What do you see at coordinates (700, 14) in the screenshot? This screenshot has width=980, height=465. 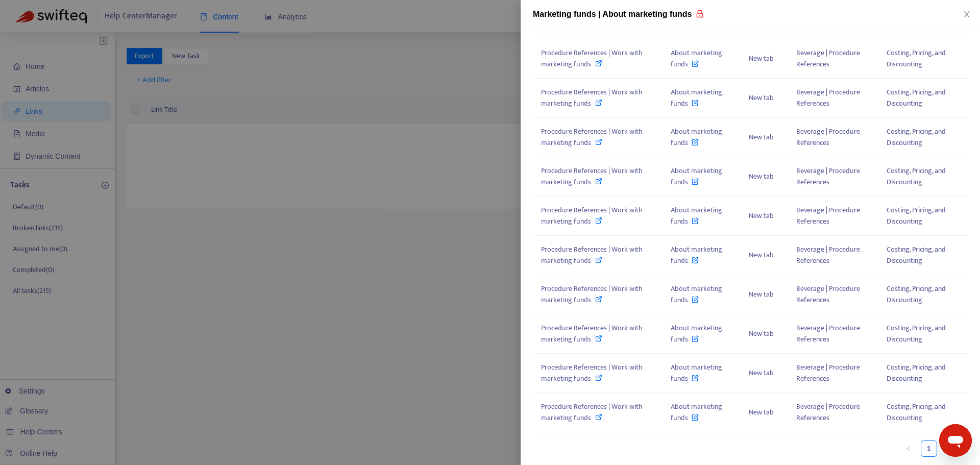 I see `span: lock` at bounding box center [700, 14].